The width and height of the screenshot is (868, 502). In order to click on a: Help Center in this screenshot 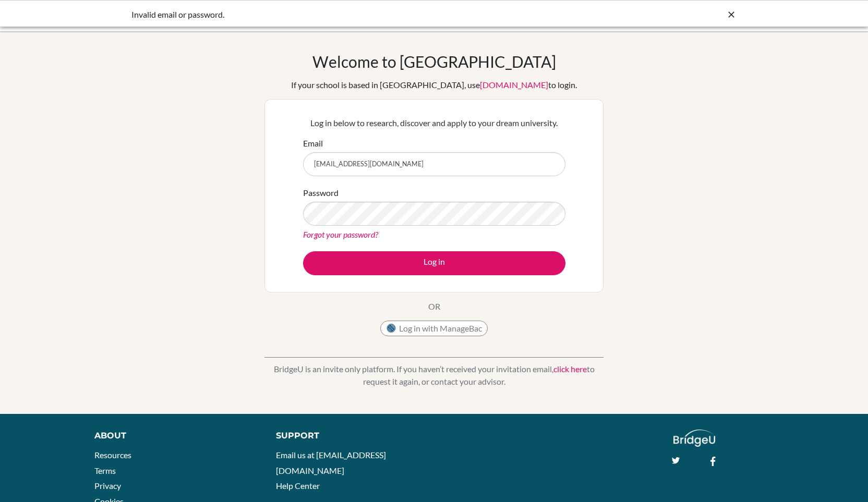, I will do `click(298, 486)`.